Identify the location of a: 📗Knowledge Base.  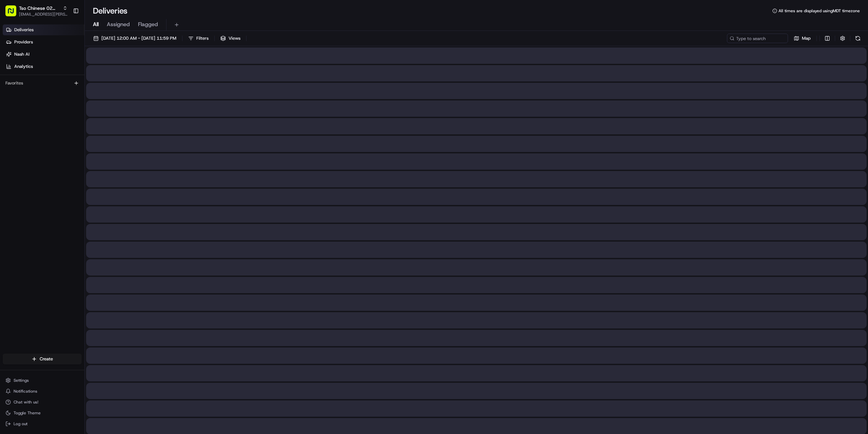
(29, 102).